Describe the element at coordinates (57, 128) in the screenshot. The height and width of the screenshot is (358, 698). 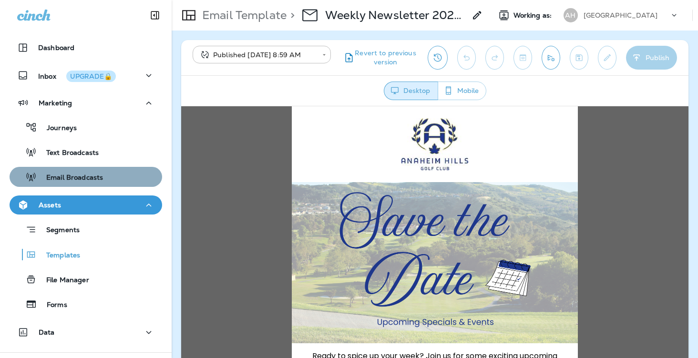
I see `p: Journeys` at that location.